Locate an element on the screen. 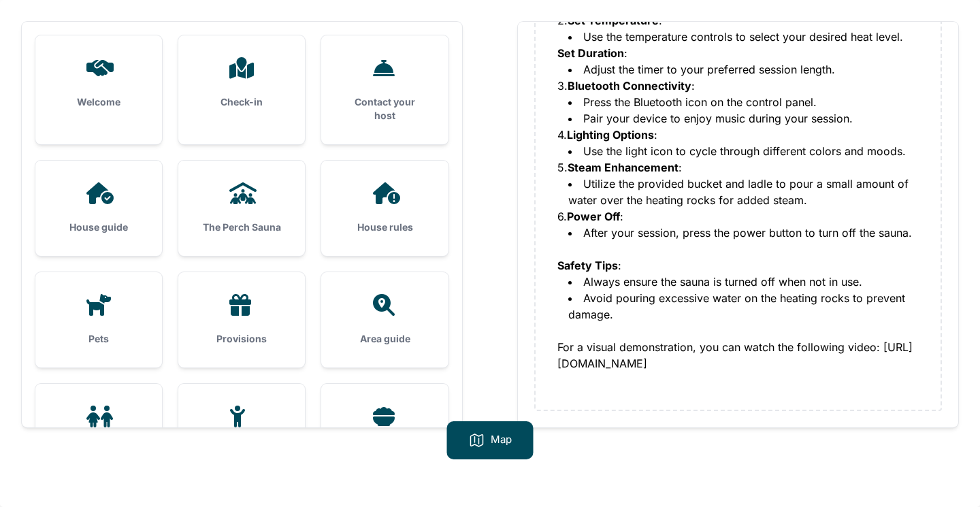 The width and height of the screenshot is (980, 507). li: Use the light icon to cycle through different colors and moods. is located at coordinates (744, 151).